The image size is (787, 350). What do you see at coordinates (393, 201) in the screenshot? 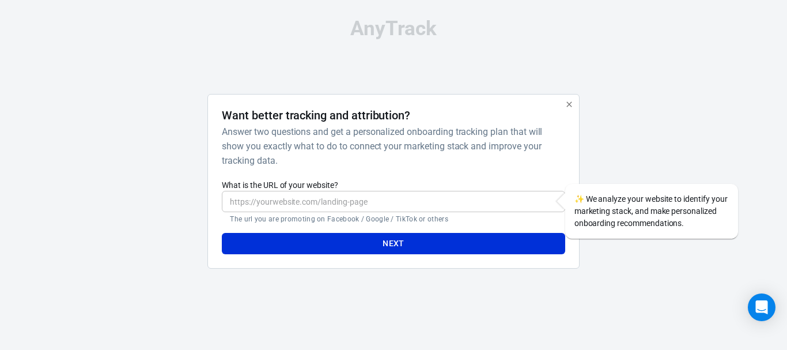
I see `input: https://yourwebsite.com/landing-page` at bounding box center [393, 201].